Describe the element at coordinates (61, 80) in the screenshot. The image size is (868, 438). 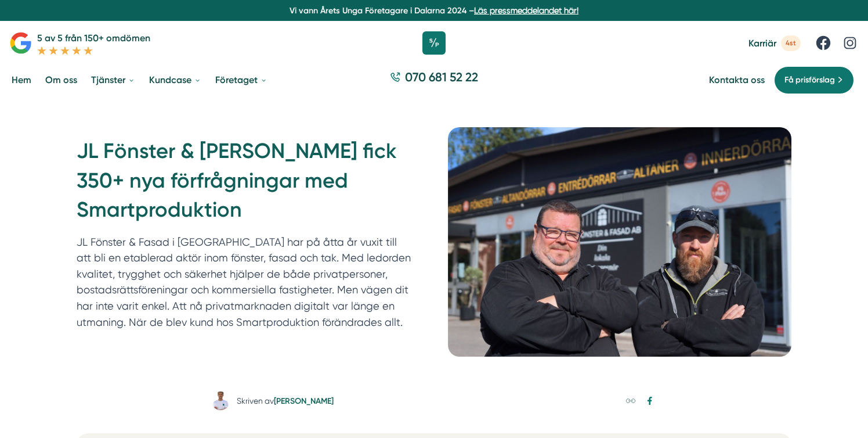
I see `a: Om oss` at that location.